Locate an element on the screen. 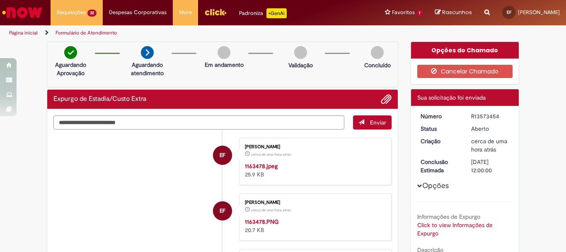 The width and height of the screenshot is (566, 252). img: arrow-next.png is located at coordinates (147, 52).